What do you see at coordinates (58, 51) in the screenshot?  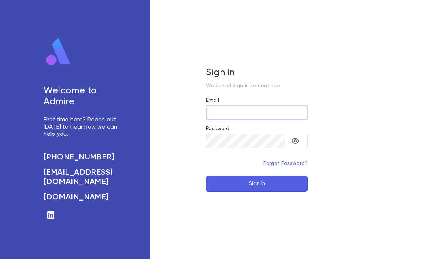 I see `img: logo` at bounding box center [58, 51].